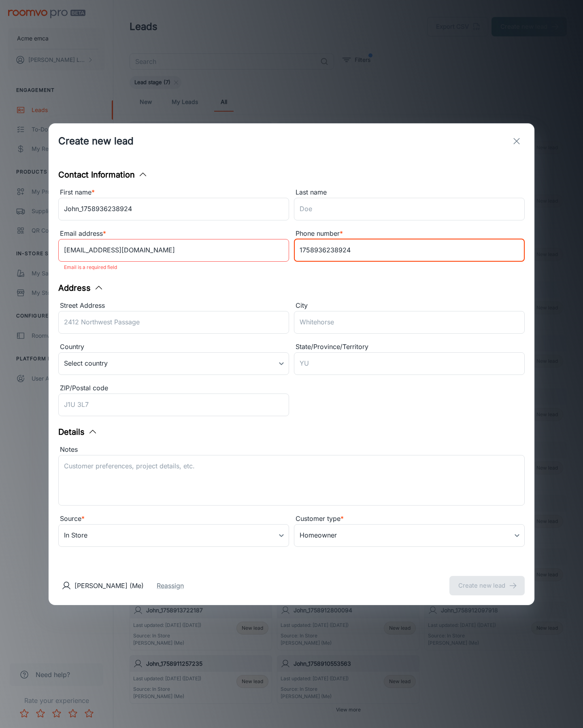 The width and height of the screenshot is (583, 728). I want to click on input: +1 439-123-4567, so click(409, 251).